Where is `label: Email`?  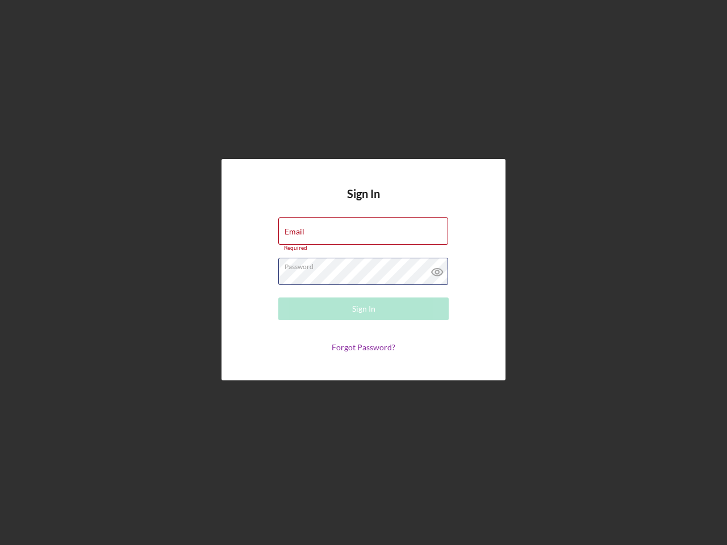
label: Email is located at coordinates (294, 232).